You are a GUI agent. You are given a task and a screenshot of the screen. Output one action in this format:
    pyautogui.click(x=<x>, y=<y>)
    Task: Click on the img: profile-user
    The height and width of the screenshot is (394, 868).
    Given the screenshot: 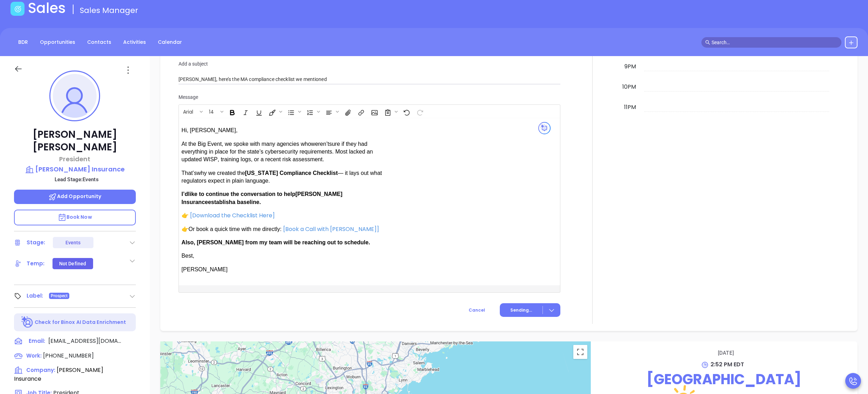 What is the action you would take?
    pyautogui.click(x=74, y=95)
    